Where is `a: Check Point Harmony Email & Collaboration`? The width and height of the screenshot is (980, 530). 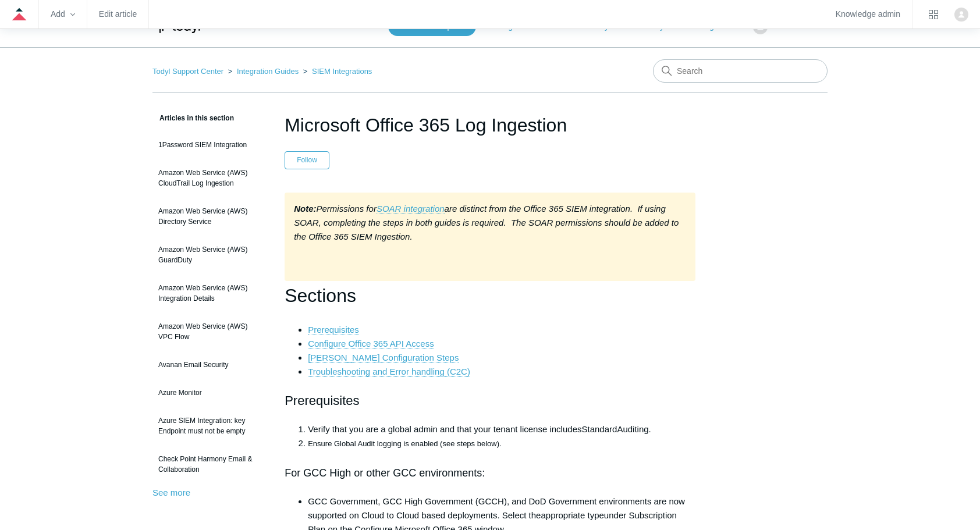 a: Check Point Harmony Email & Collaboration is located at coordinates (209, 465).